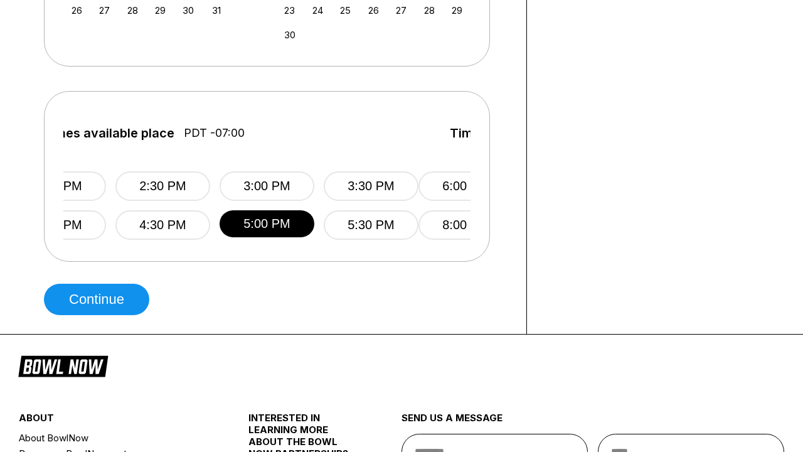 The width and height of the screenshot is (803, 452). I want to click on div: Choose Wednesday, October 29th, 2025, so click(160, 10).